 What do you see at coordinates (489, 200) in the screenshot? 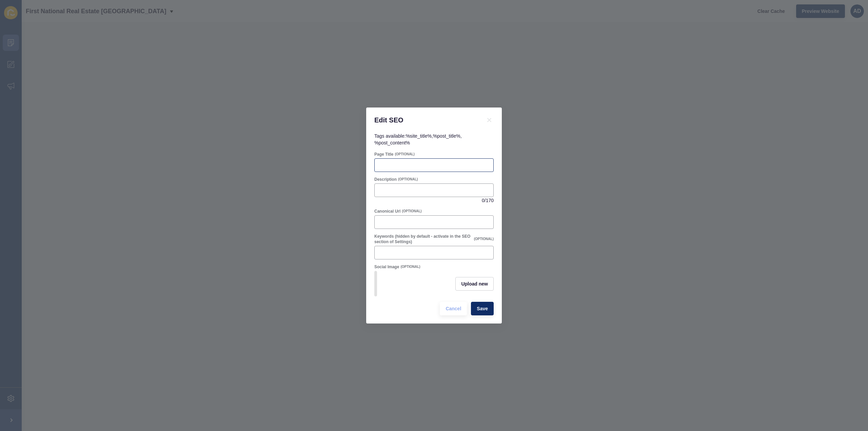
I see `span: 170` at bounding box center [489, 200].